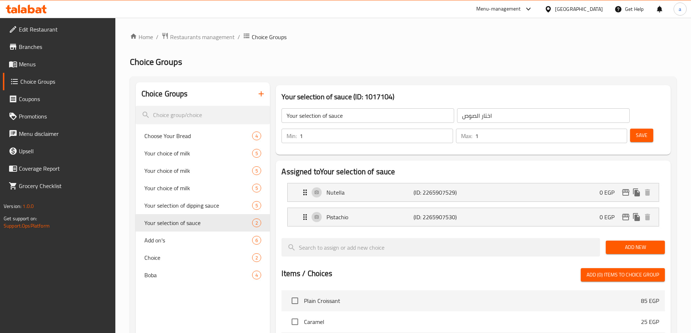 This screenshot has width=691, height=333. What do you see at coordinates (370, 217) in the screenshot?
I see `p: Pistachio` at bounding box center [370, 217].